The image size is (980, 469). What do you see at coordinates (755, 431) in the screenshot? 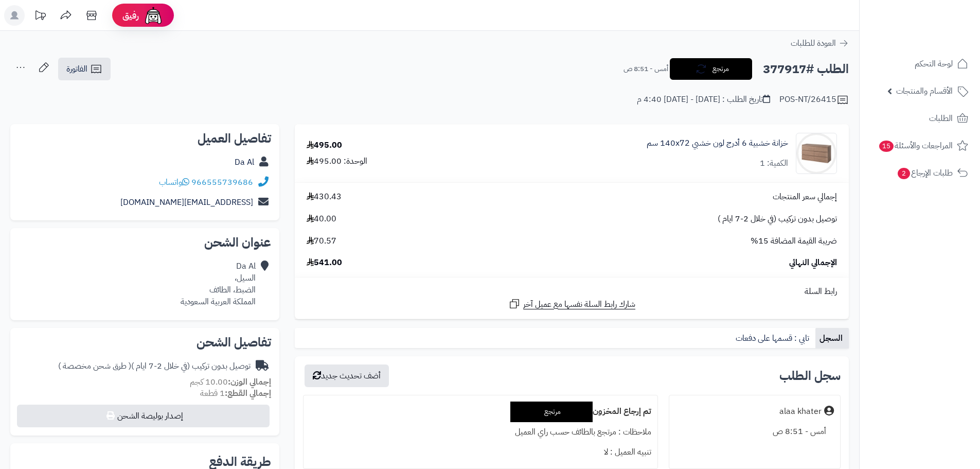
I see `div: أمس - 8:51 ص` at bounding box center [755, 431].